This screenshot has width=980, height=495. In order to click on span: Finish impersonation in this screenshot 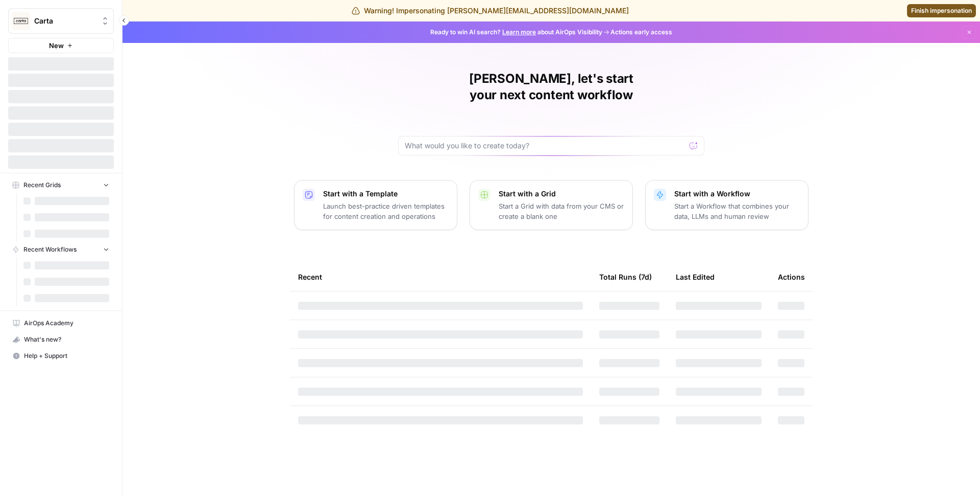, I will do `click(941, 11)`.